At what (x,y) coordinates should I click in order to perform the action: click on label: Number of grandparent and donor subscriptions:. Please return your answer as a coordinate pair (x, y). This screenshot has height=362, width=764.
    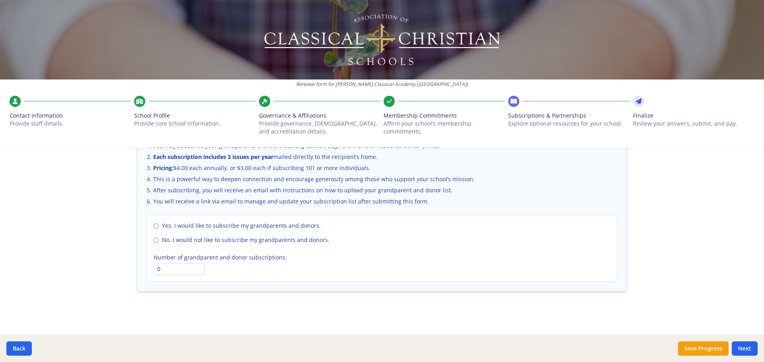
    Looking at the image, I should click on (382, 258).